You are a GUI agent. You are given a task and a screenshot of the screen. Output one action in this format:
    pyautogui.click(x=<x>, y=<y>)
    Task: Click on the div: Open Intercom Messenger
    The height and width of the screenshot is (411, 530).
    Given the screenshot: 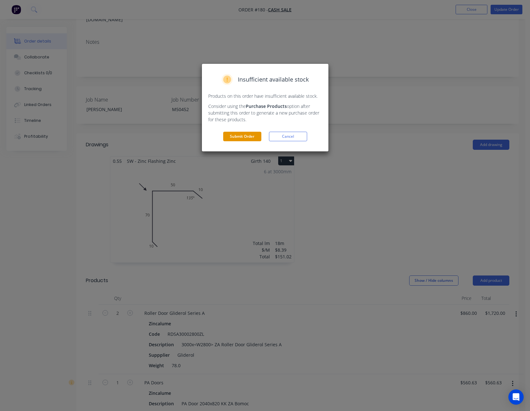 What is the action you would take?
    pyautogui.click(x=516, y=397)
    